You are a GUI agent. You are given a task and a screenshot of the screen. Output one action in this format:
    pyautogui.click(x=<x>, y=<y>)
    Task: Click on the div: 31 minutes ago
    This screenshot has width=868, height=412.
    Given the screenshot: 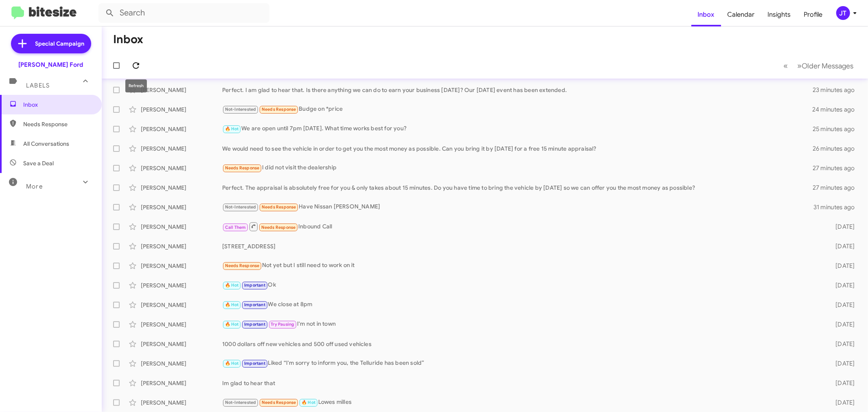 What is the action you would take?
    pyautogui.click(x=837, y=207)
    